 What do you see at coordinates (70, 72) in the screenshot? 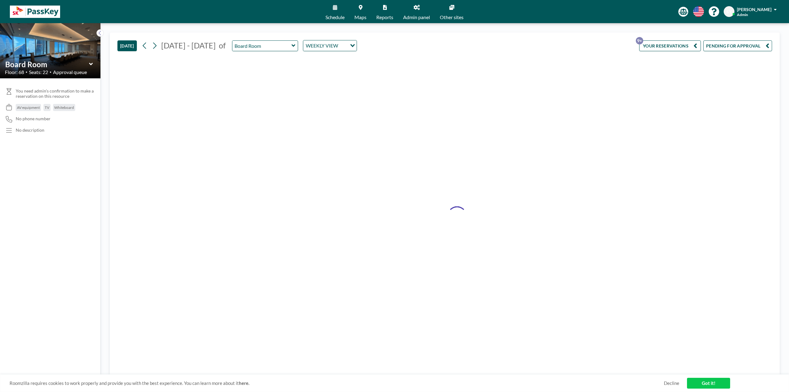
I see `span: Approval queue` at bounding box center [70, 72].